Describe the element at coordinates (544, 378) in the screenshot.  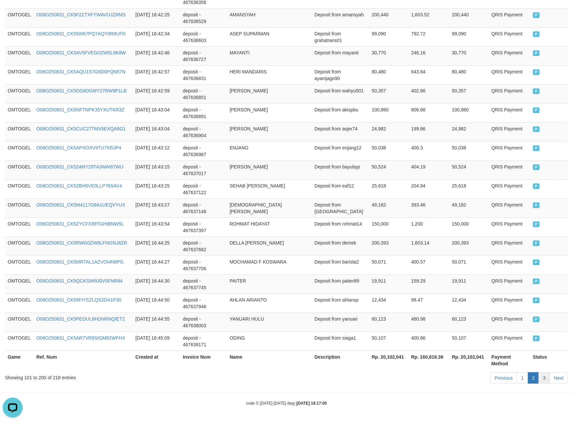
I see `a: 3` at that location.